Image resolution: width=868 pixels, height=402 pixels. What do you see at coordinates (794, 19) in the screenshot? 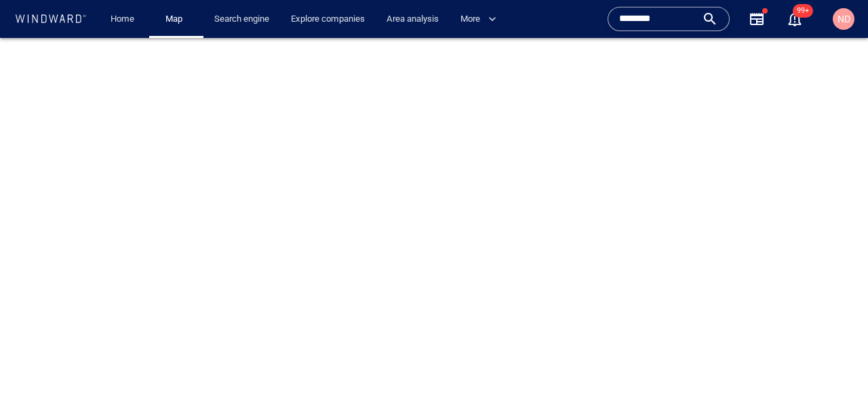
I see `div: Notification center` at bounding box center [794, 19].